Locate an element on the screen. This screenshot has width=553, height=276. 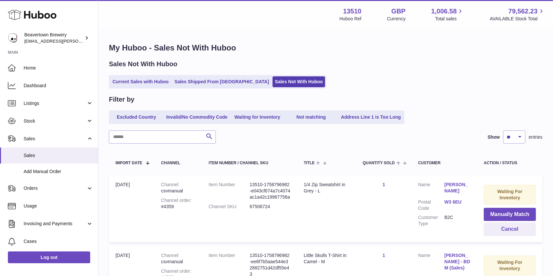
dd: 67506724 is located at coordinates (270, 207).